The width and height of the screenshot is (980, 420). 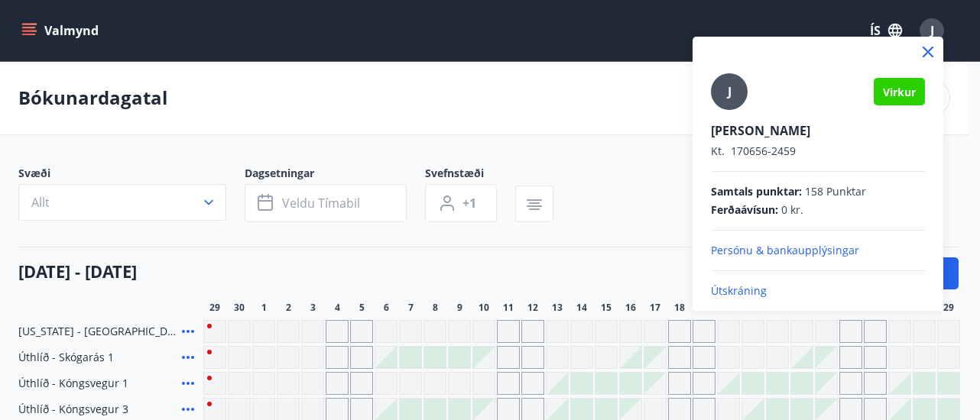 What do you see at coordinates (718, 151) in the screenshot?
I see `span: Kt.` at bounding box center [718, 151].